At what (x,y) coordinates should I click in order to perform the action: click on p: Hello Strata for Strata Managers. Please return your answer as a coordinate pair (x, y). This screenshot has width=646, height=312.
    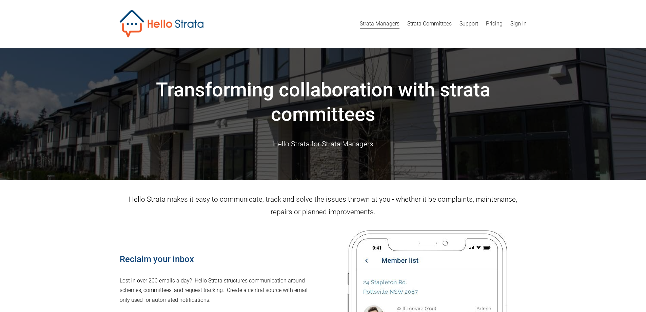
    Looking at the image, I should click on (323, 144).